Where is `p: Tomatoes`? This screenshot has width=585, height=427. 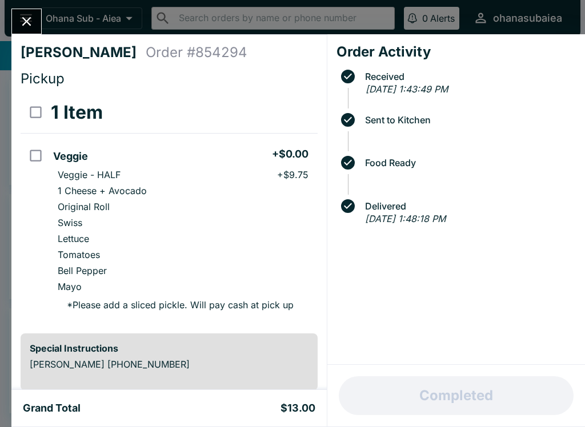 p: Tomatoes is located at coordinates (79, 255).